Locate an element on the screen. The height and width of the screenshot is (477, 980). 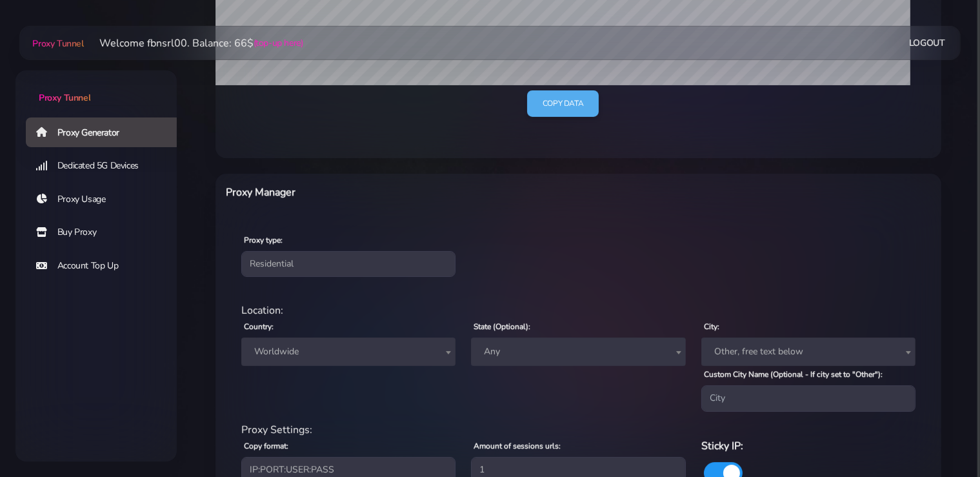
input: City is located at coordinates (808, 398).